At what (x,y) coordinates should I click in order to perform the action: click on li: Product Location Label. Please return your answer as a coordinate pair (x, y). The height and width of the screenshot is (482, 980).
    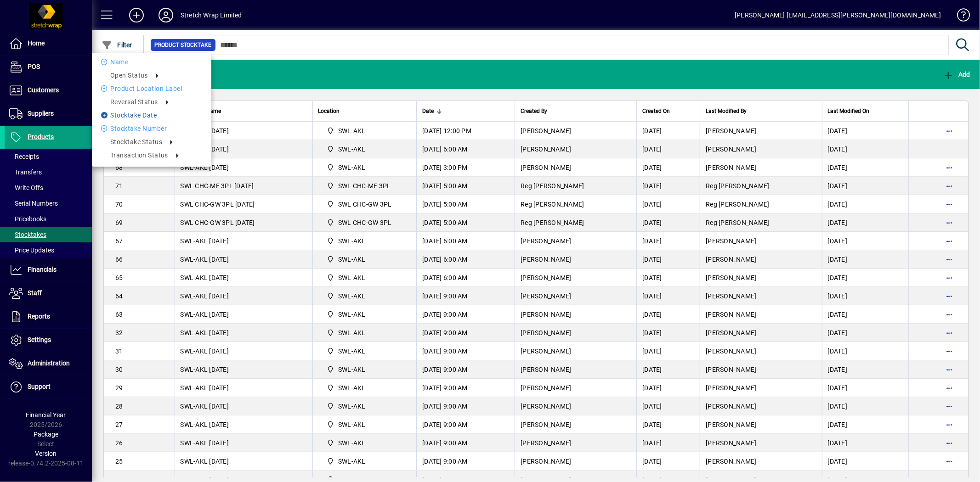
    Looking at the image, I should click on (151, 89).